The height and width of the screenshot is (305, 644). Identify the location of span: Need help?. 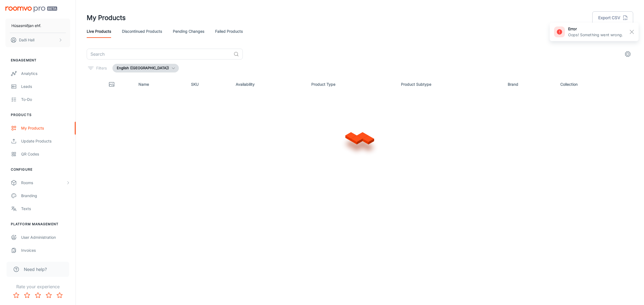
(35, 270).